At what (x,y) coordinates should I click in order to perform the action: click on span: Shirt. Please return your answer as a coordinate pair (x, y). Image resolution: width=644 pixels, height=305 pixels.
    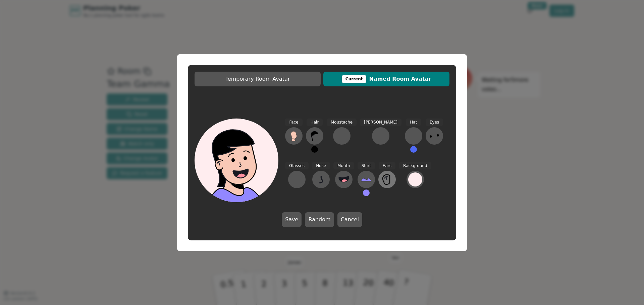
    Looking at the image, I should click on (366, 166).